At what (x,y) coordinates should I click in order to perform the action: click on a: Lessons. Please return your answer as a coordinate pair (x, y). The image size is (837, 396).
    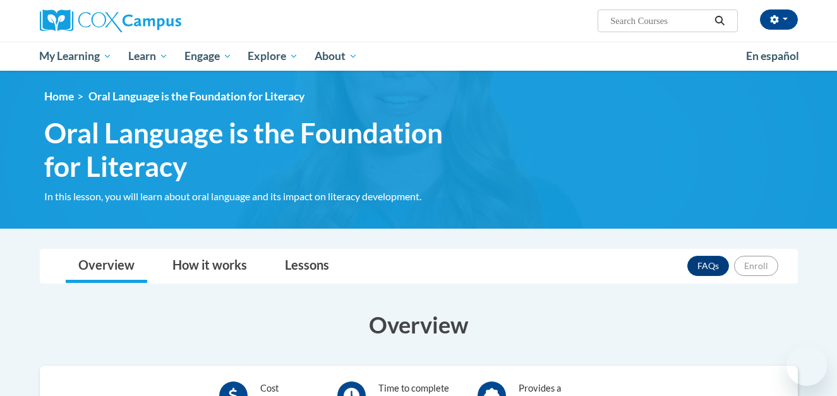
    Looking at the image, I should click on (307, 266).